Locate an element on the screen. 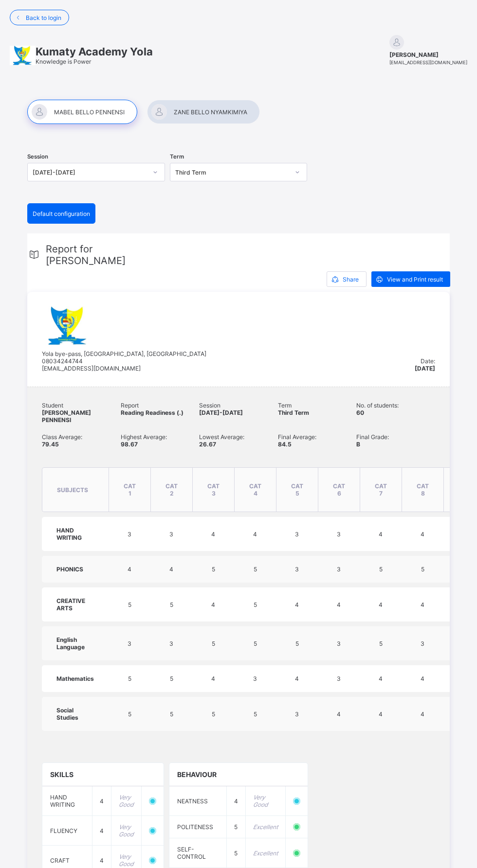 The height and width of the screenshot is (868, 477). span: Lowest Average: is located at coordinates (238, 437).